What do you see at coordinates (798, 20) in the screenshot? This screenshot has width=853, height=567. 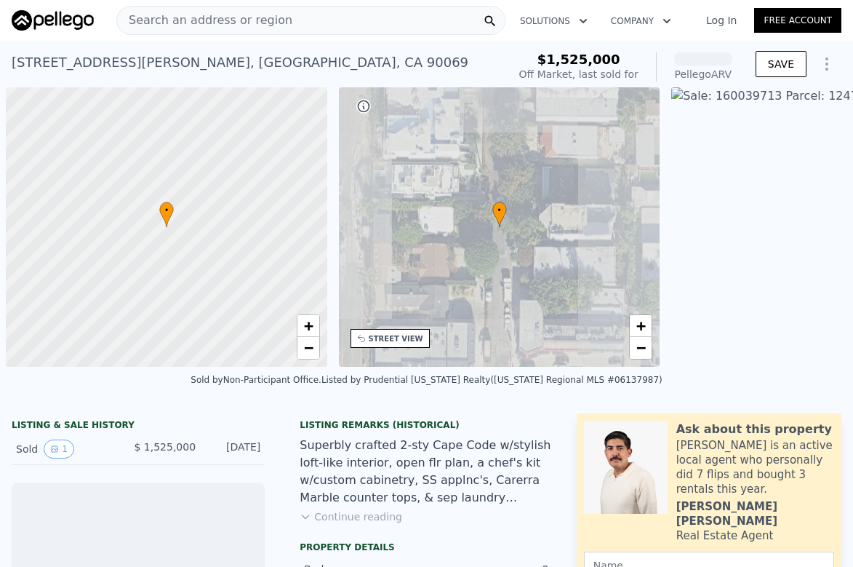 I see `a: Free Account` at bounding box center [798, 20].